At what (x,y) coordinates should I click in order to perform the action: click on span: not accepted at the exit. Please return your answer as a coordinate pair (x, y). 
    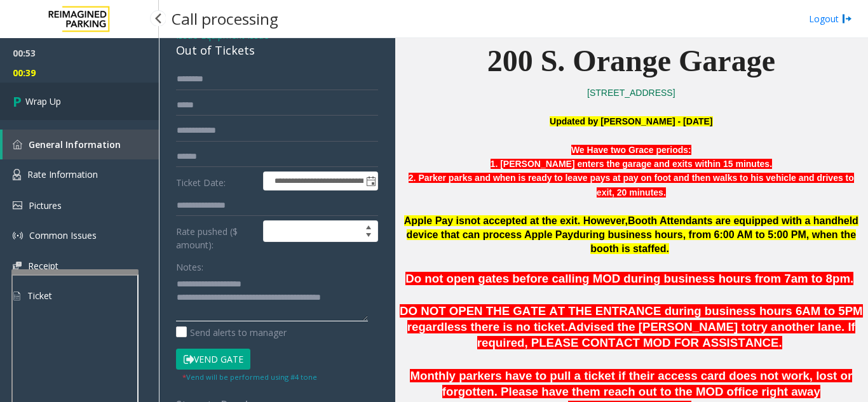
    Looking at the image, I should click on (521, 221).